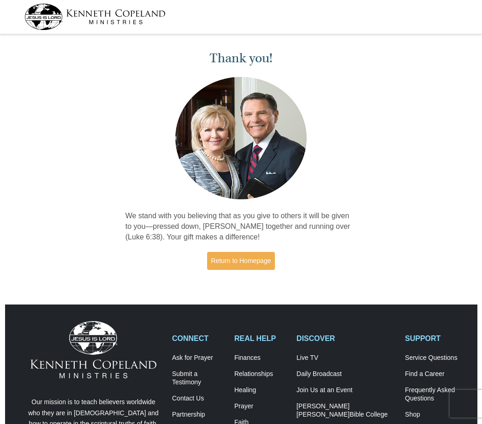 The height and width of the screenshot is (424, 482). What do you see at coordinates (432, 395) in the screenshot?
I see `a: Frequently AskedQuestions` at bounding box center [432, 395].